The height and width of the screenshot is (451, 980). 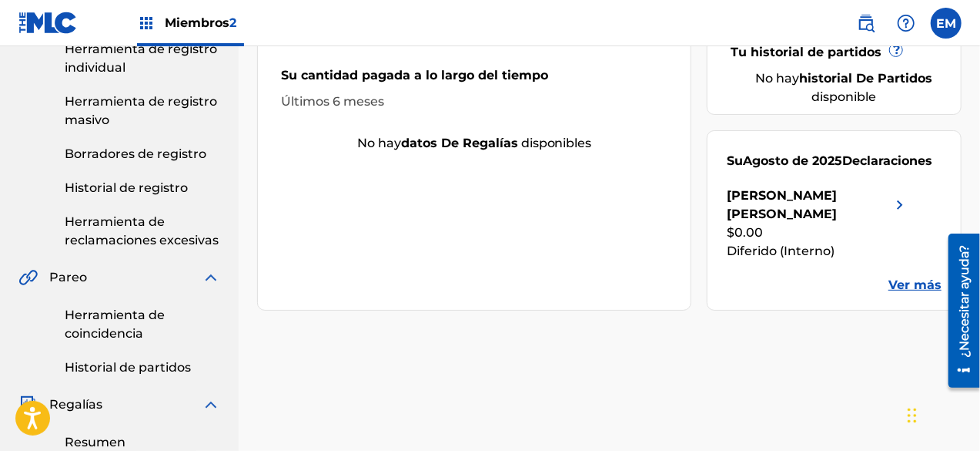 What do you see at coordinates (912, 415) in the screenshot?
I see `div: Arrastrar` at bounding box center [912, 415].